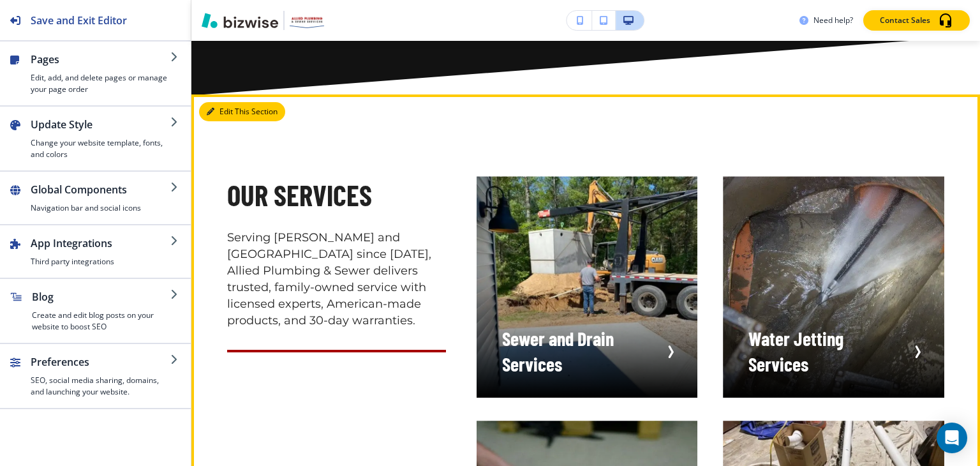 This screenshot has height=466, width=980. Describe the element at coordinates (100, 84) in the screenshot. I see `h4: Edit, add, and delete pages or manage your page order` at that location.